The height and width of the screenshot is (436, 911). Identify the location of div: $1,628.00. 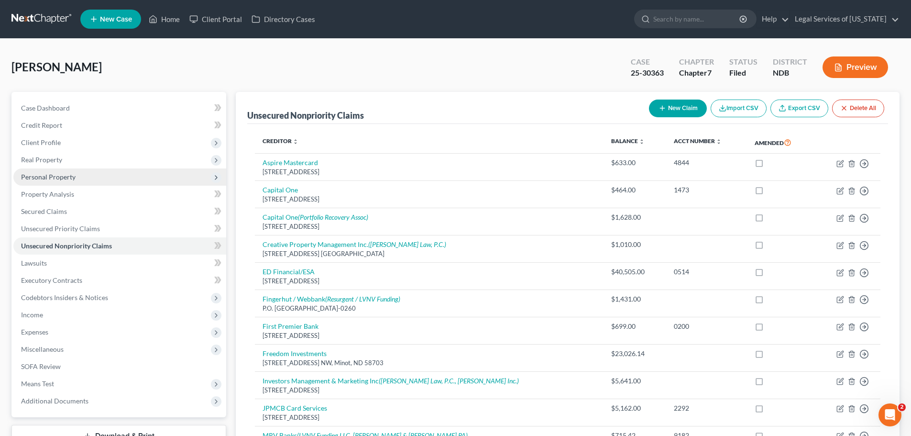
(635, 217).